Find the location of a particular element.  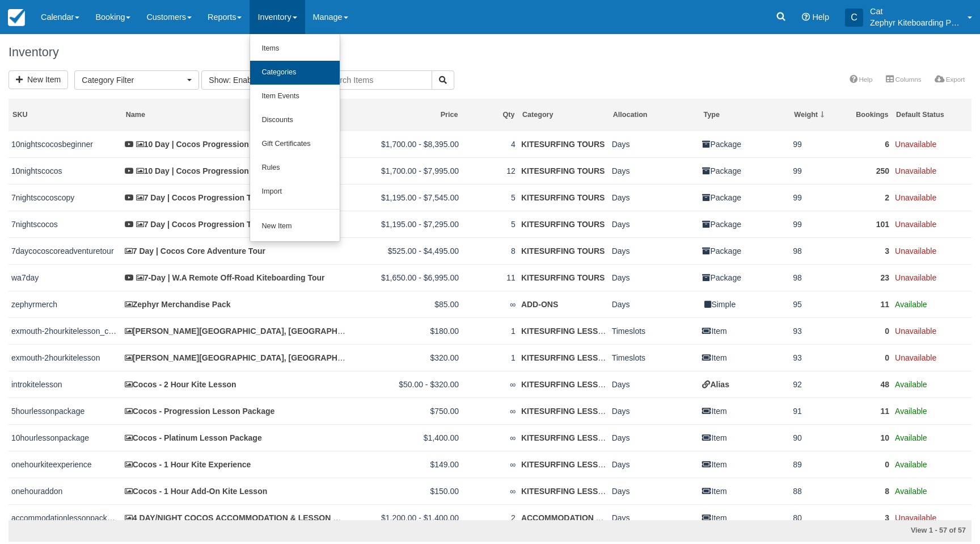

td: Alias is located at coordinates (745, 384).